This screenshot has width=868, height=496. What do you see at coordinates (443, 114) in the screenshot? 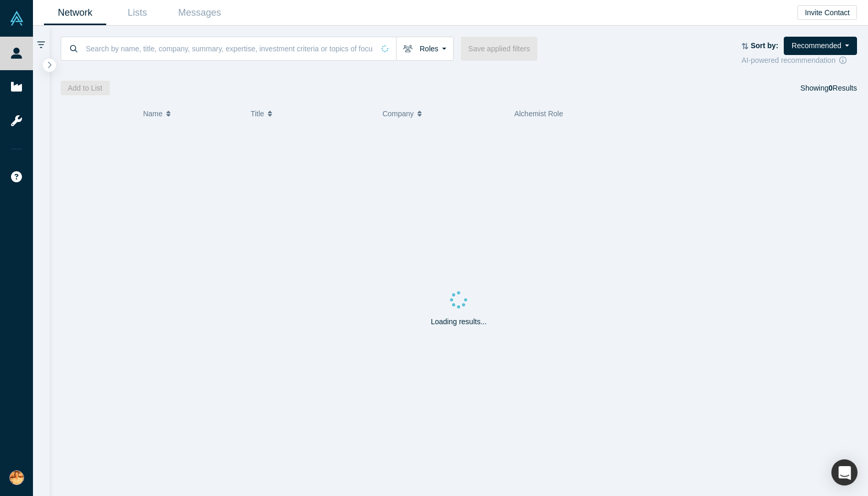
I see `button: Company` at bounding box center [443, 114].